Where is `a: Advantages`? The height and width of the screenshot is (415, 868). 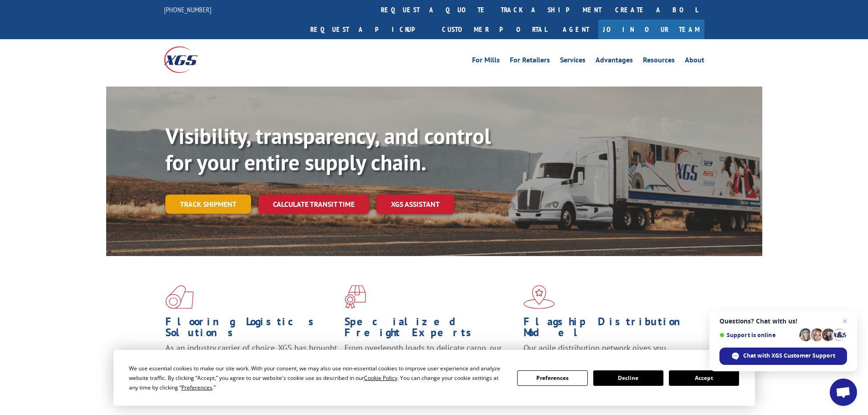 a: Advantages is located at coordinates (614, 61).